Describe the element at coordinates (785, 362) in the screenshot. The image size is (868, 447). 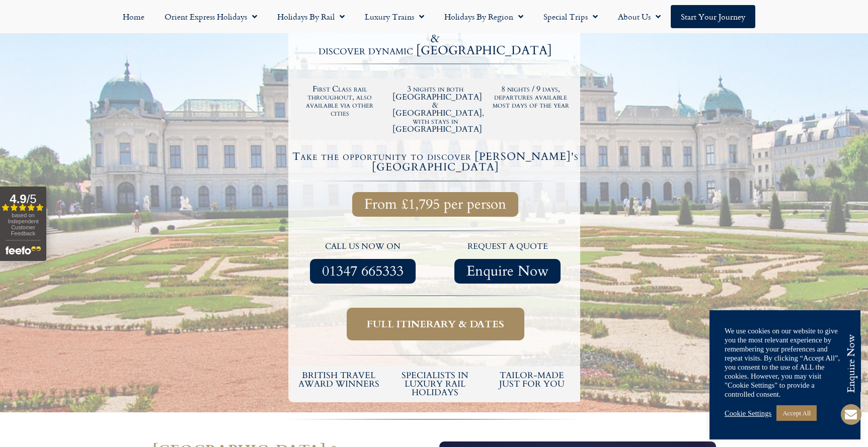
I see `div: We use cookies on our website to give you the most relevant experience by remembering your prefer...` at that location.